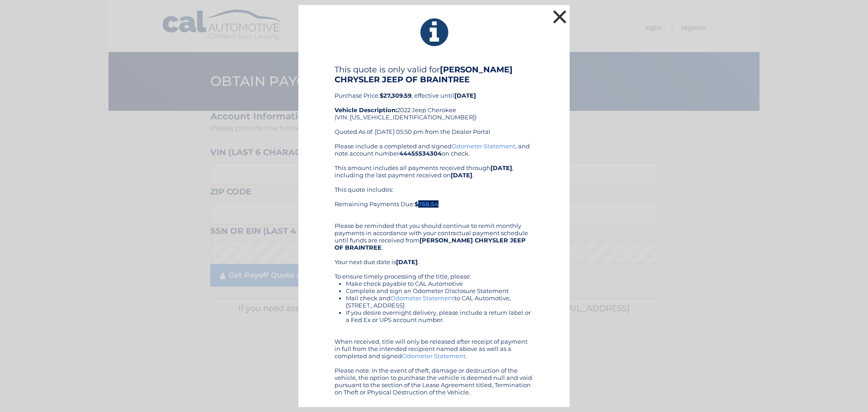 The width and height of the screenshot is (868, 412). Describe the element at coordinates (366, 110) in the screenshot. I see `strong: Vehicle Description:` at that location.